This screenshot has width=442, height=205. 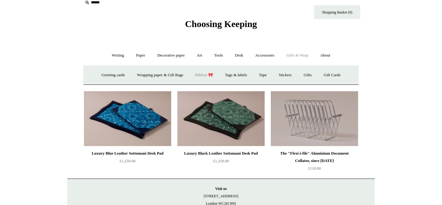 What do you see at coordinates (337, 12) in the screenshot?
I see `a: Shopping Basket (0)` at bounding box center [337, 12].